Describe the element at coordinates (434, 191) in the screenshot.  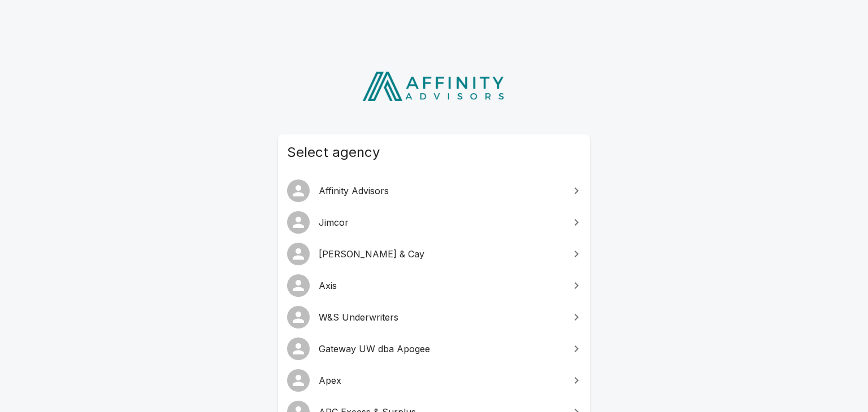
I see `a: Affinity Advisors` at that location.